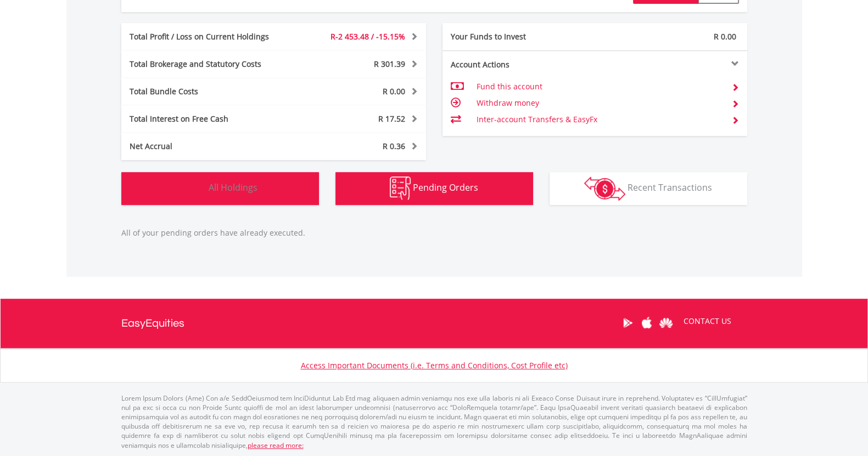  I want to click on a: Huawei, so click(666, 323).